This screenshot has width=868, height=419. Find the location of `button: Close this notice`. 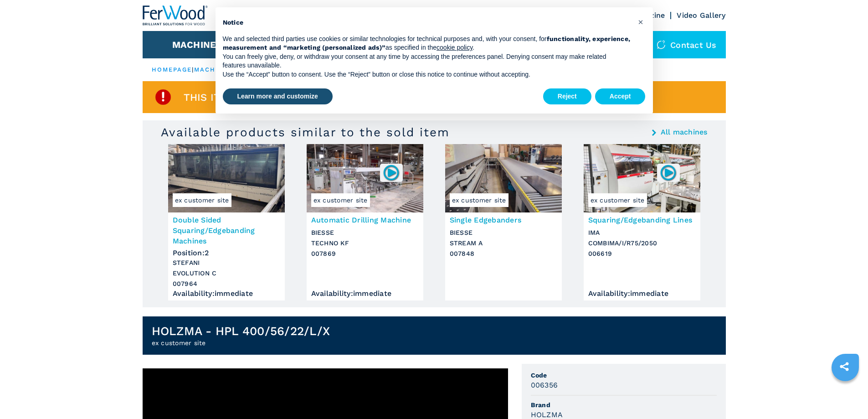

button: Close this notice is located at coordinates (641, 22).